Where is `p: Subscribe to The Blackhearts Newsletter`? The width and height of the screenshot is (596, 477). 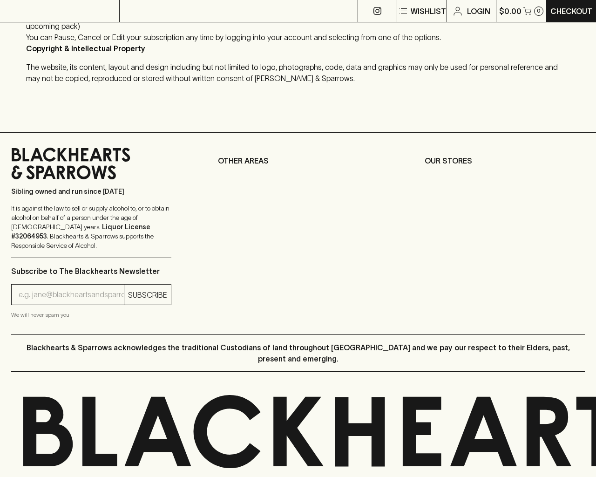
p: Subscribe to The Blackhearts Newsletter is located at coordinates (91, 271).